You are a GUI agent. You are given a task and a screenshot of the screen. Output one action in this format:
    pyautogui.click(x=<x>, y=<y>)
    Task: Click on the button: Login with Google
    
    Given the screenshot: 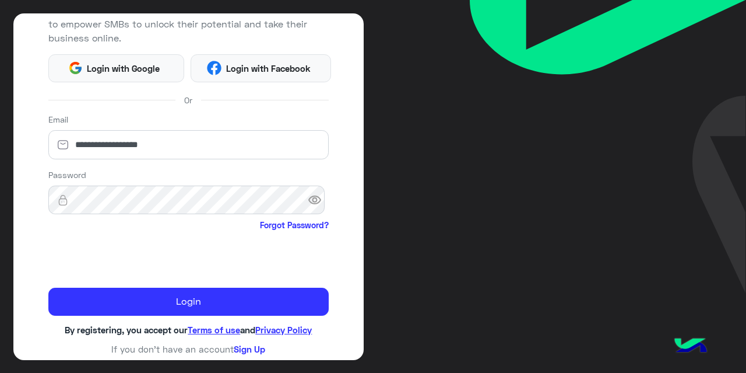 What is the action you would take?
    pyautogui.click(x=116, y=68)
    